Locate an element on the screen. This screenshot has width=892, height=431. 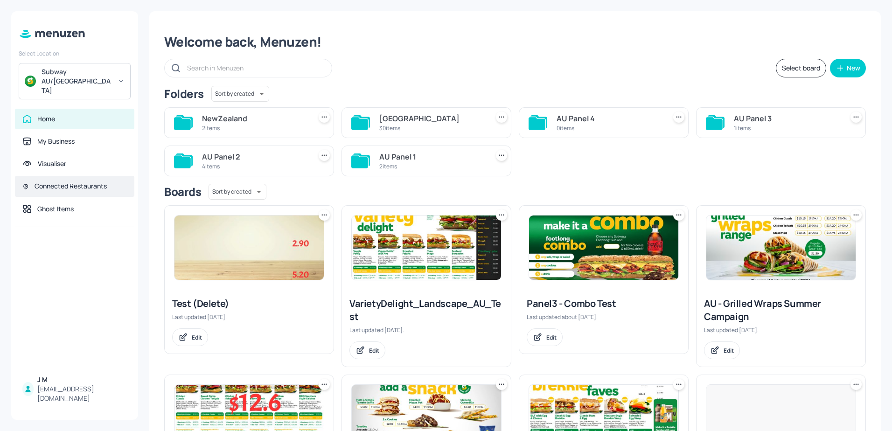
div: Ghost Items is located at coordinates (56, 209).